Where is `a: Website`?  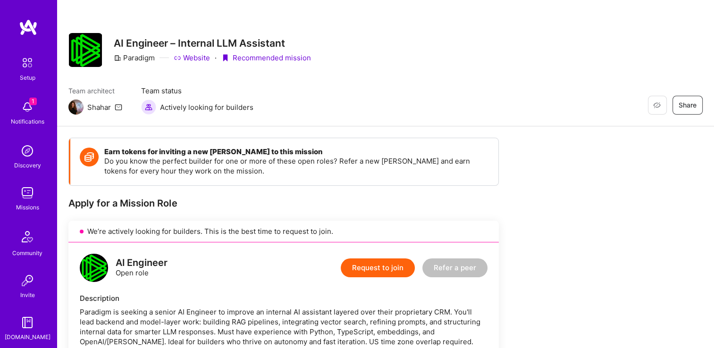
a: Website is located at coordinates (192, 58).